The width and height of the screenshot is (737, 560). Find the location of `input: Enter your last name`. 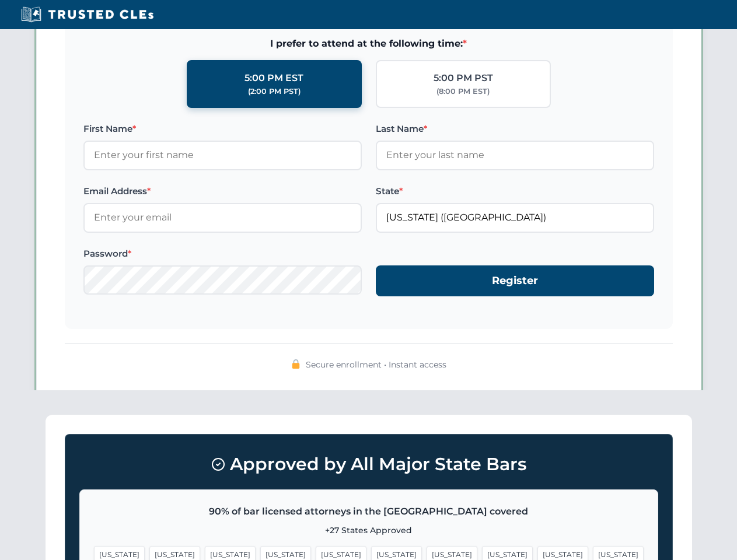

input: Enter your last name is located at coordinates (514, 155).